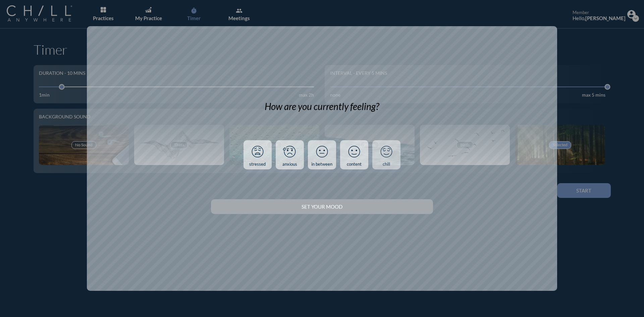 This screenshot has width=644, height=317. I want to click on div: chill, so click(387, 165).